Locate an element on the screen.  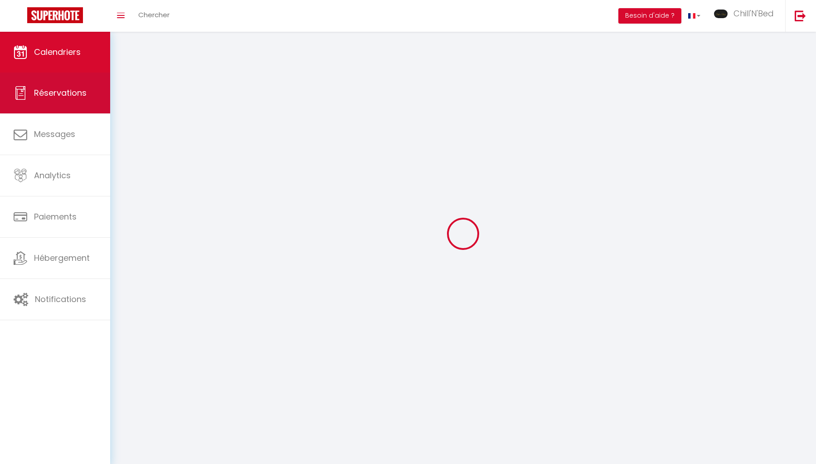
span: Réservations is located at coordinates (60, 93).